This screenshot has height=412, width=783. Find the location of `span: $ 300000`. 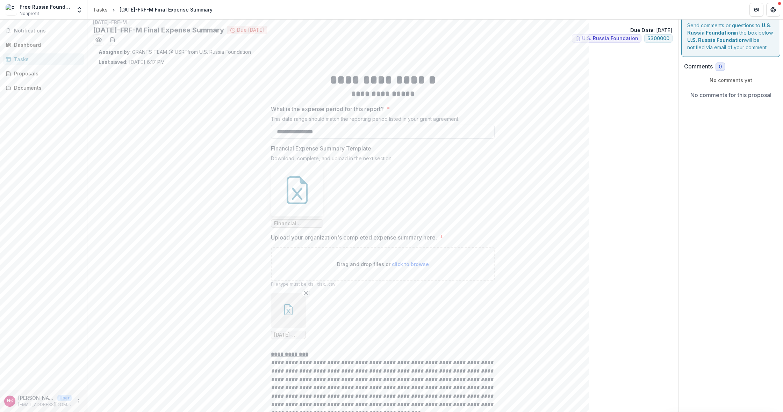

span: $ 300000 is located at coordinates (658, 38).